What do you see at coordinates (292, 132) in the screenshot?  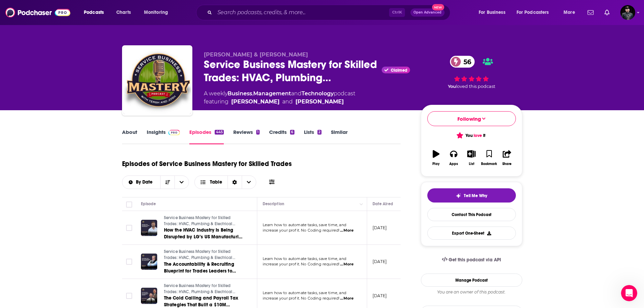 I see `div: 6` at bounding box center [292, 132].